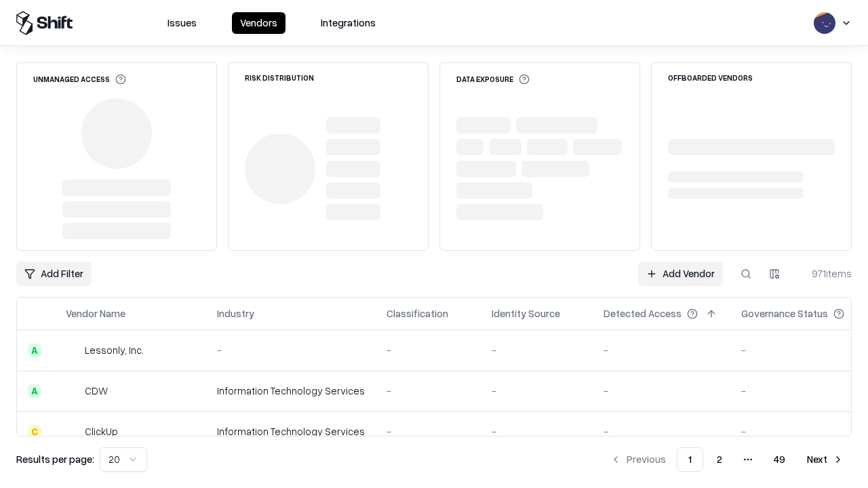  Describe the element at coordinates (114, 349) in the screenshot. I see `div: Lessonly, Inc.` at that location.